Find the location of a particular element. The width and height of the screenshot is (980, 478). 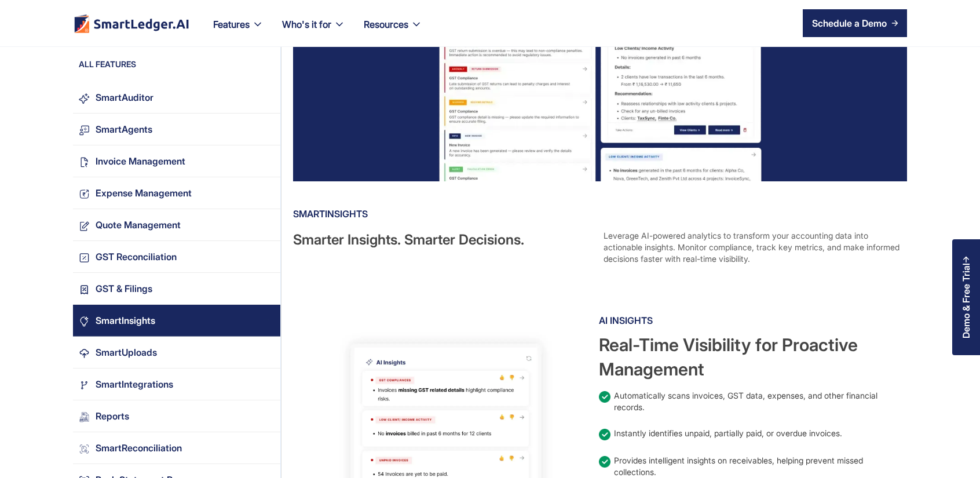

div: GST & Filings is located at coordinates (124, 288).